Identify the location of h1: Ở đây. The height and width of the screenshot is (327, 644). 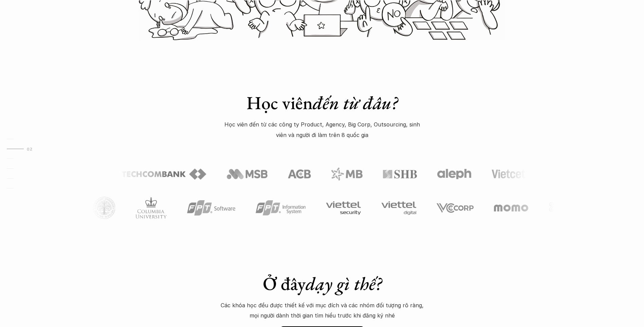
(322, 283).